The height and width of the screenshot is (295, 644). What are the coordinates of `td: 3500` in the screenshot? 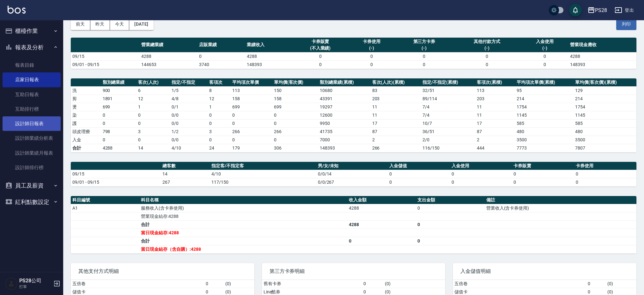 It's located at (605, 140).